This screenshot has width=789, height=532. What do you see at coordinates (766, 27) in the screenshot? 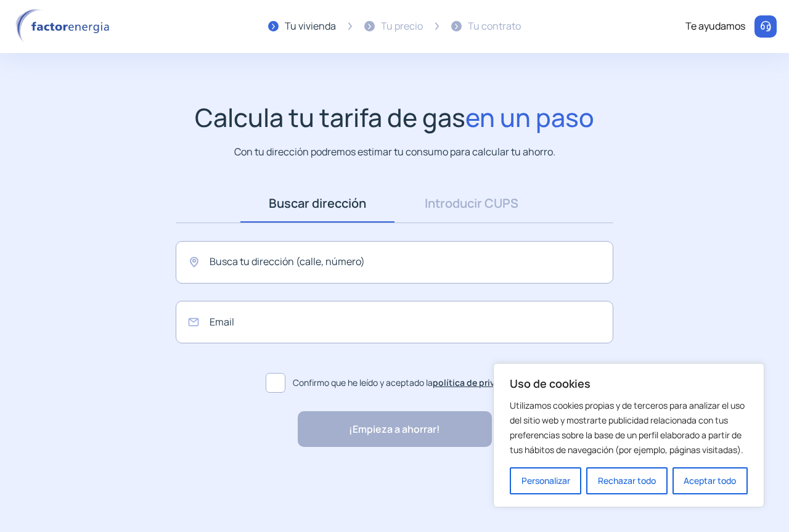
I see `img: llamar` at bounding box center [766, 27].